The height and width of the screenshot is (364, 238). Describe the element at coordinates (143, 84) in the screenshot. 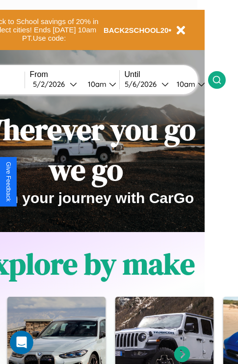

I see `div: 5 / 6 / 2026` at that location.